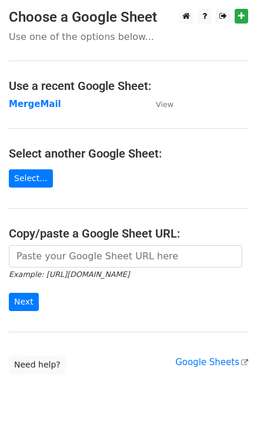 Image resolution: width=257 pixels, height=421 pixels. Describe the element at coordinates (125, 256) in the screenshot. I see `input: Paste your Google Sheet URL here` at that location.